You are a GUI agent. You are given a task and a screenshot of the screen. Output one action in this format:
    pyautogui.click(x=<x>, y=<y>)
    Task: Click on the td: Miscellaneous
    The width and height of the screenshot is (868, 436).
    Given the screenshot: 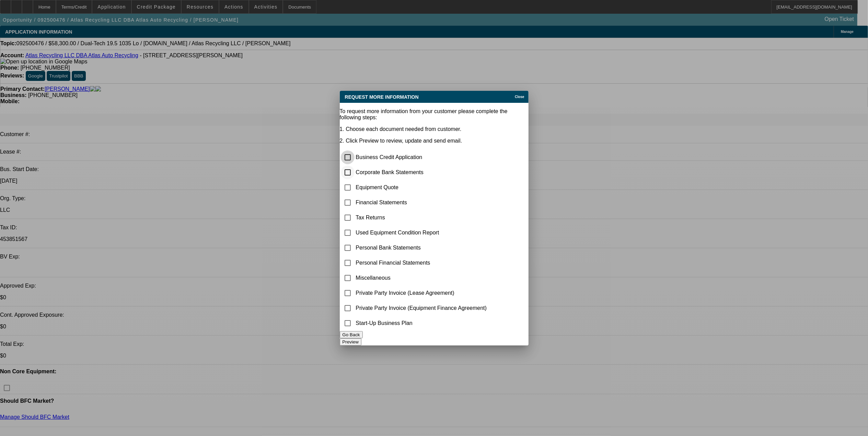 What is the action you would take?
    pyautogui.click(x=422, y=278)
    